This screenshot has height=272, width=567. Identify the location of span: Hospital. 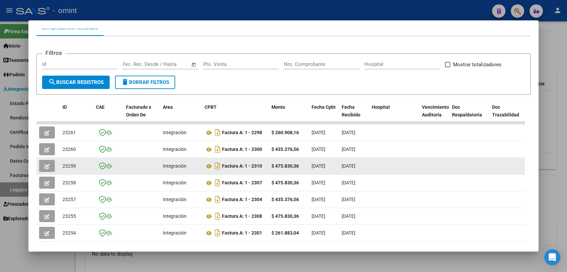
(381, 107).